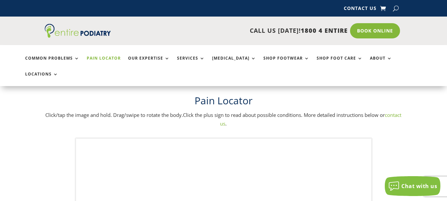 The image size is (447, 201). Describe the element at coordinates (52, 63) in the screenshot. I see `a: Common Problems` at that location.